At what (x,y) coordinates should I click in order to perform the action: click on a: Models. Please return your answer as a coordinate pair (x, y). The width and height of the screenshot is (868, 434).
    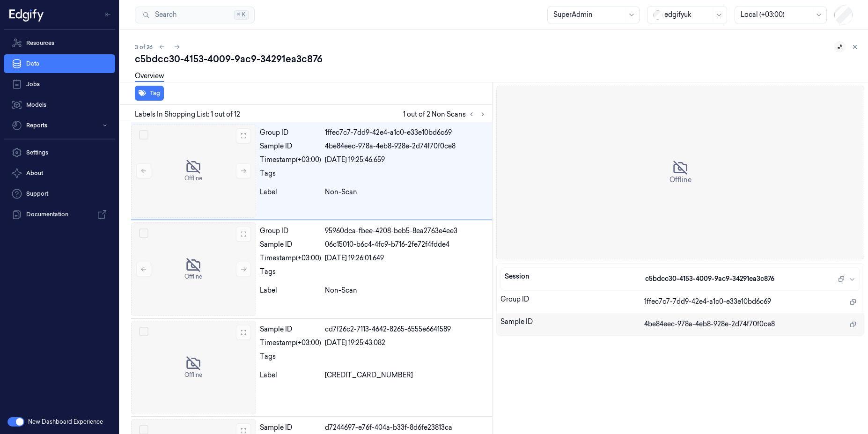
    Looking at the image, I should click on (59, 105).